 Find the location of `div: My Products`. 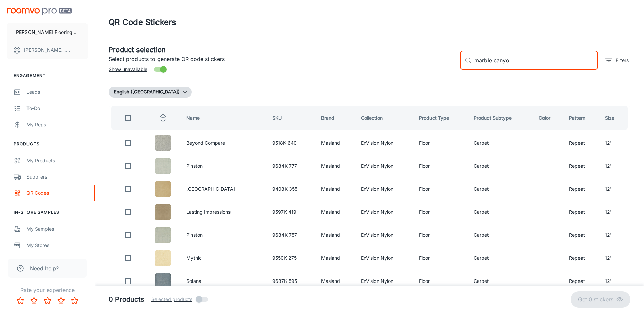

div: My Products is located at coordinates (57, 161).